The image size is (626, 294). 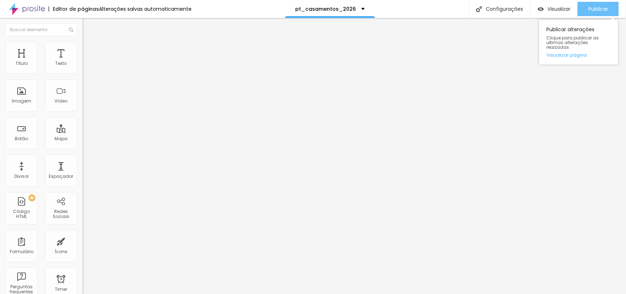 What do you see at coordinates (559, 9) in the screenshot?
I see `span: Visualizar` at bounding box center [559, 9].